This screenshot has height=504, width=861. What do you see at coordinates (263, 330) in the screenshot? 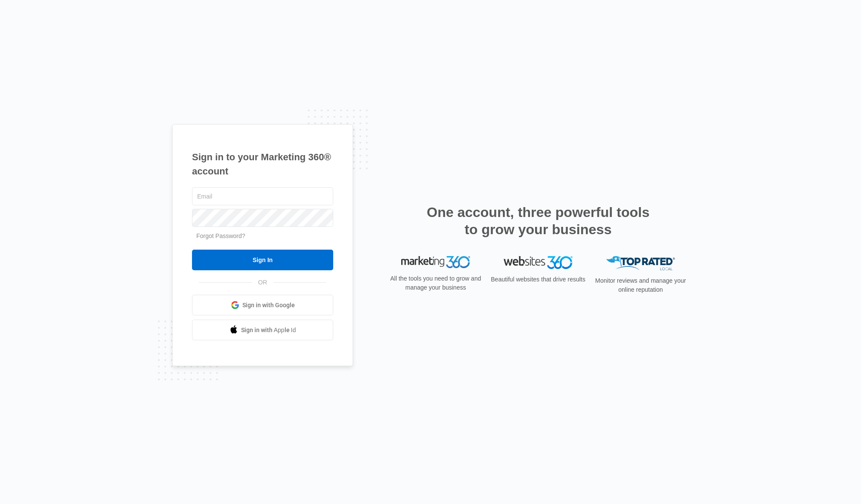
I see `a: Sign in with Apple Id` at bounding box center [263, 330].